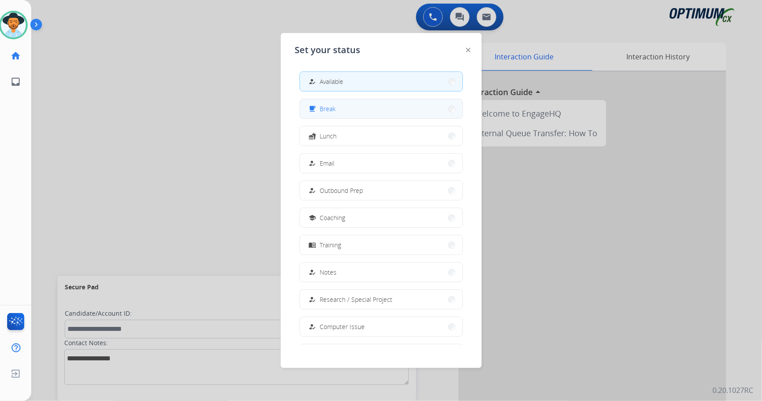  Describe the element at coordinates (733, 390) in the screenshot. I see `p: 0.20.1027RC` at that location.